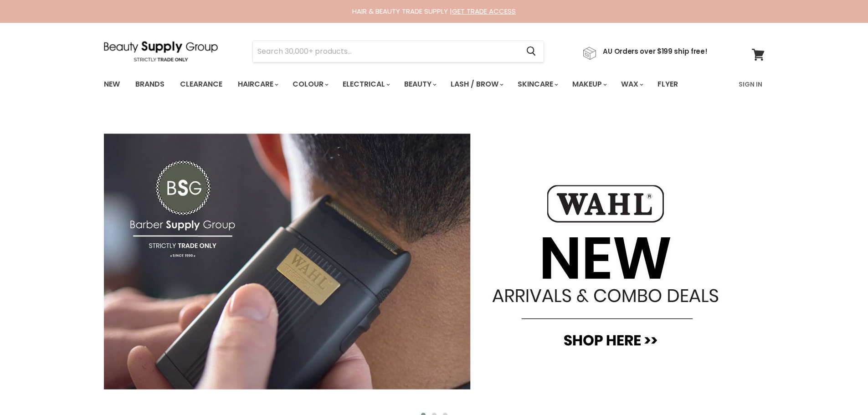 This screenshot has width=868, height=415. Describe the element at coordinates (532, 51) in the screenshot. I see `button: Search` at that location.